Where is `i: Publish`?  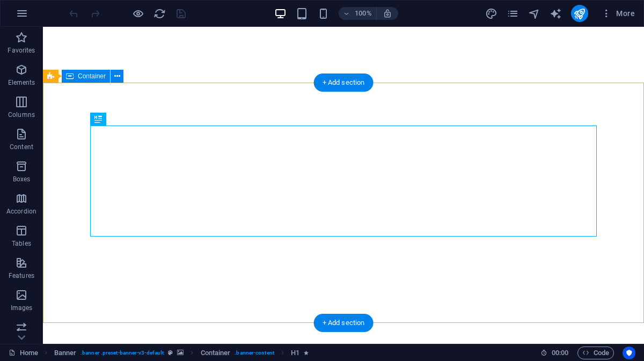
i: Publish is located at coordinates (579, 13).